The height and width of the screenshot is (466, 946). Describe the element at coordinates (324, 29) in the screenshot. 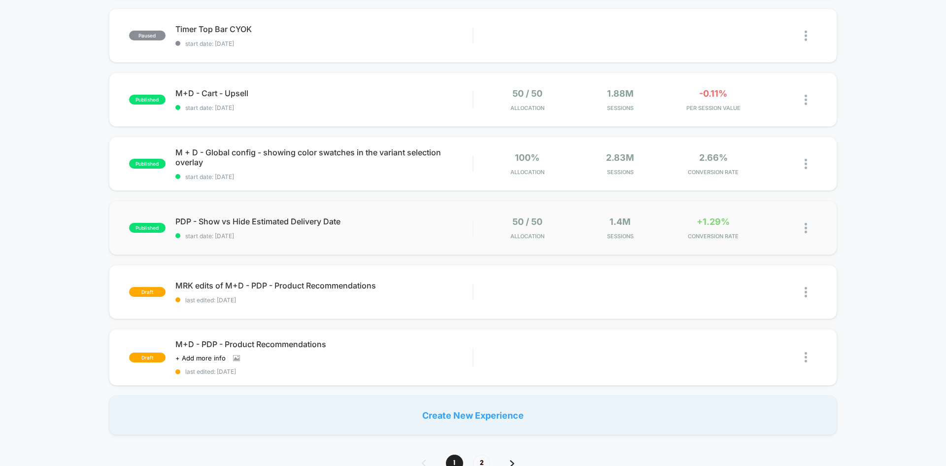

I see `span: Timer Top Bar CYOK` at that location.